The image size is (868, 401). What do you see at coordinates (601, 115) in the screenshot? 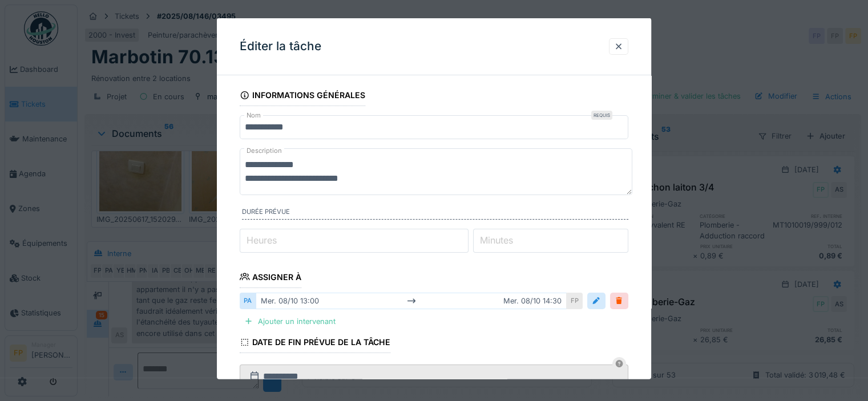
I see `div: Requis` at bounding box center [601, 115].